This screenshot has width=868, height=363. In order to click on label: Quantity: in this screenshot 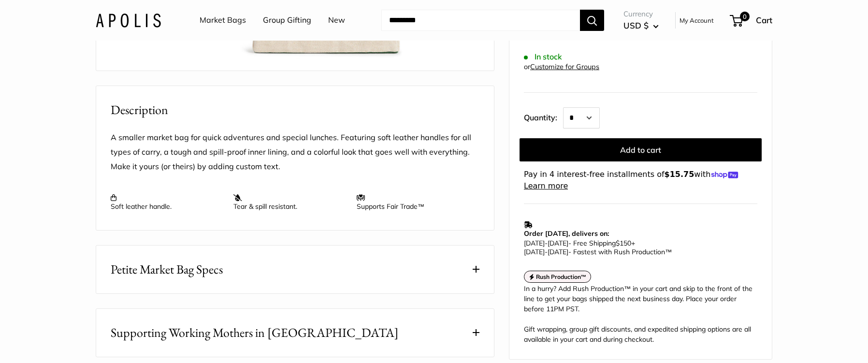, I will do `click(543, 116)`.